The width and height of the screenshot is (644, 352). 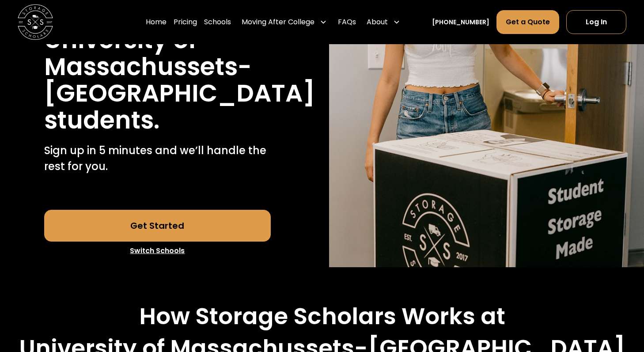 I want to click on a: Get a Quote, so click(x=528, y=22).